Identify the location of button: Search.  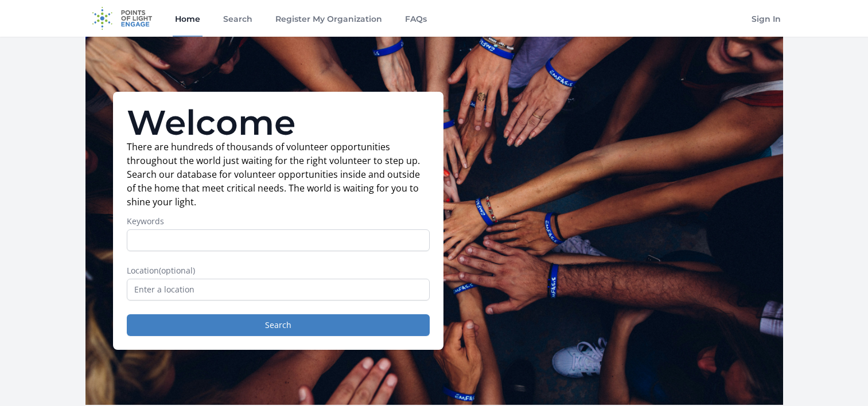
(278, 325).